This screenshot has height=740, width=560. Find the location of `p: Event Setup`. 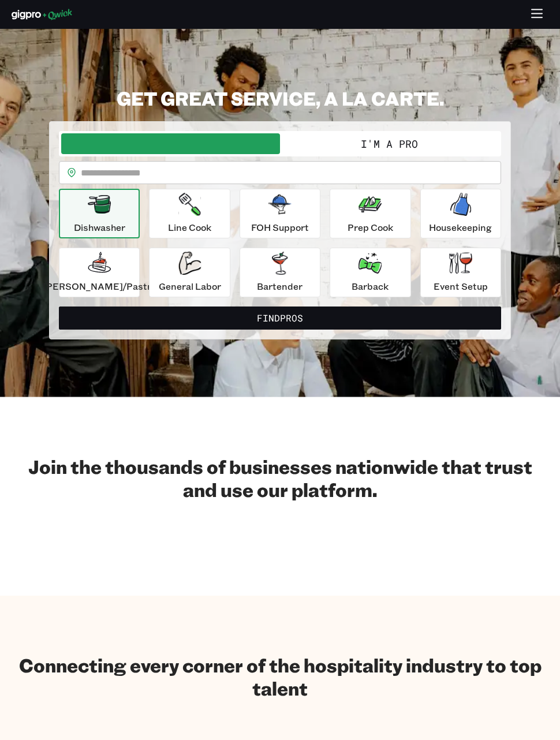

p: Event Setup is located at coordinates (461, 286).